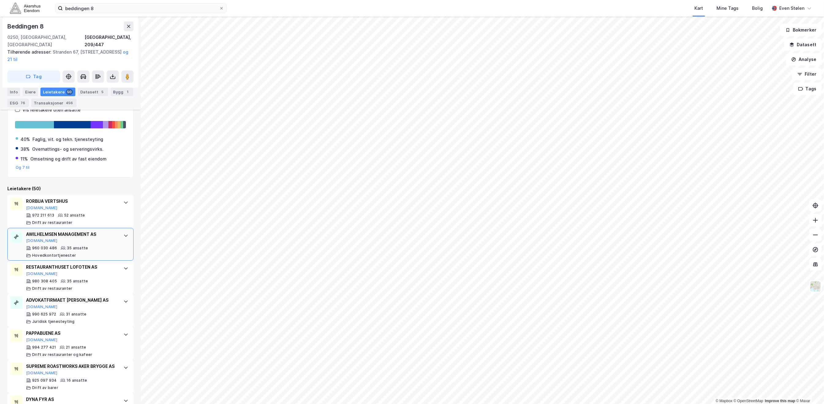 The height and width of the screenshot is (404, 824). Describe the element at coordinates (724, 401) in the screenshot. I see `a: Mapbox` at that location.